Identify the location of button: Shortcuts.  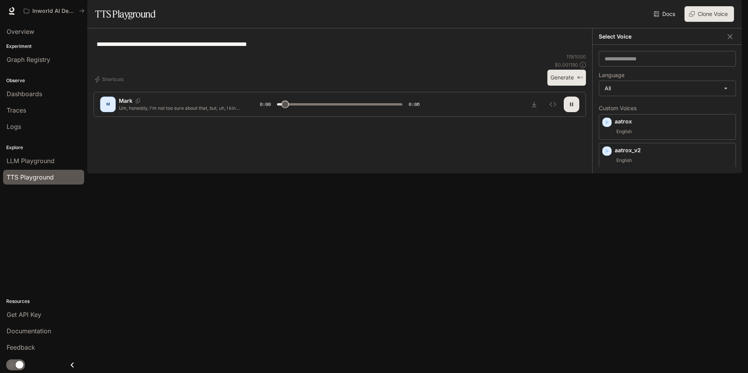
(110, 79).